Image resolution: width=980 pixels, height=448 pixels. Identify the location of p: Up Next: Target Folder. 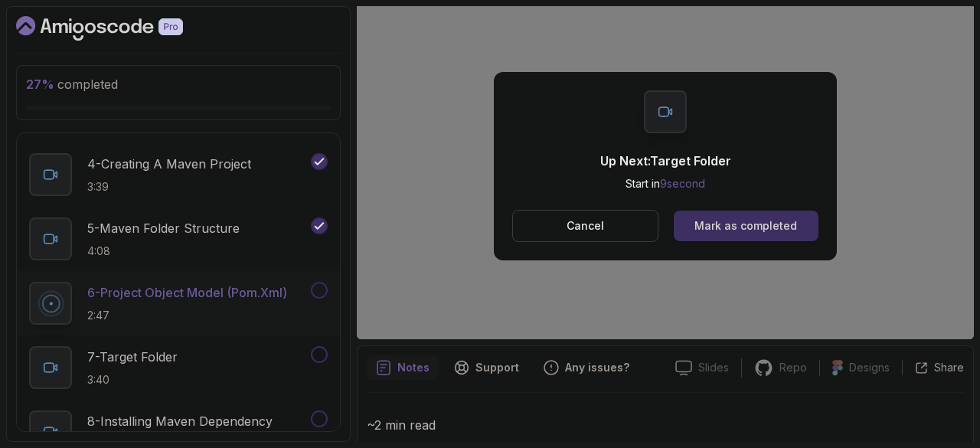
(665, 161).